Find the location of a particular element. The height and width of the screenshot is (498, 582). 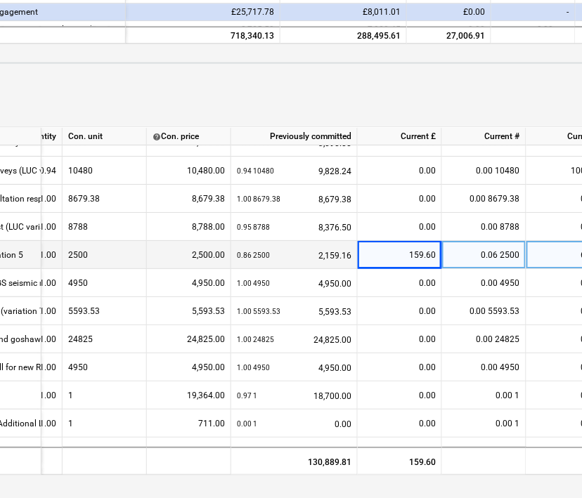

div: 0.00 10480 is located at coordinates (484, 171).